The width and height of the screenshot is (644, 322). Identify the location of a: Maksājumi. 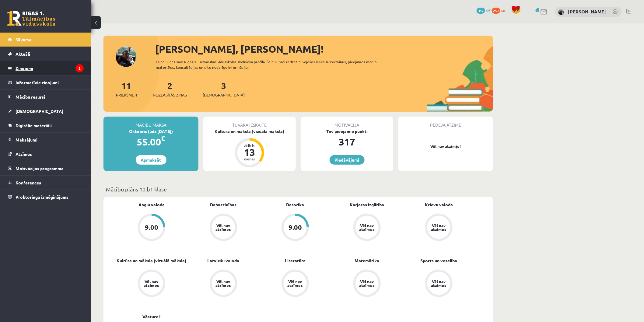
(46, 139).